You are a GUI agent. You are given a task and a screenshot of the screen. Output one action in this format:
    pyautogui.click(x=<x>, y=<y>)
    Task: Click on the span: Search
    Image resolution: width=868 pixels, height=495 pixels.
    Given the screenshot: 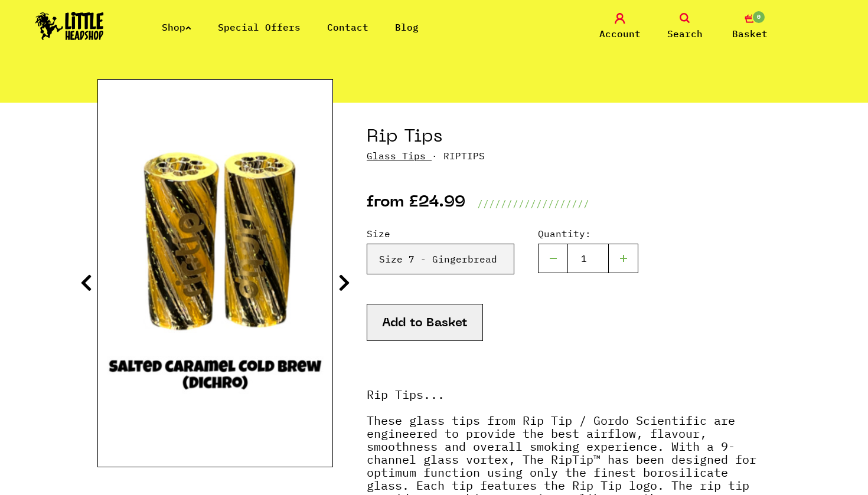 What is the action you would take?
    pyautogui.click(x=685, y=34)
    